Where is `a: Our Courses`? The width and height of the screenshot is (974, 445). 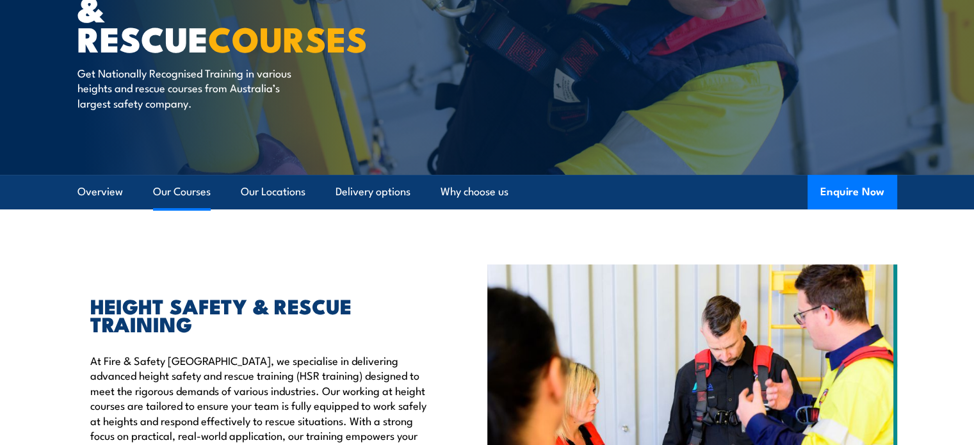
a: Our Courses is located at coordinates (182, 191).